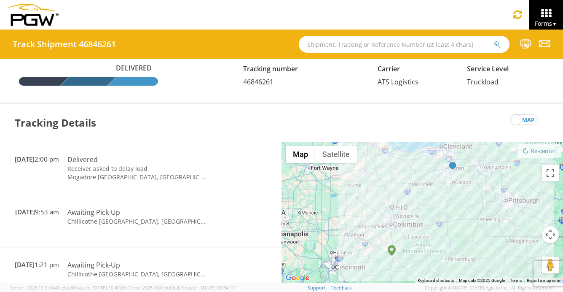 The width and height of the screenshot is (563, 292). Describe the element at coordinates (416, 69) in the screenshot. I see `h5: Carrier` at that location.